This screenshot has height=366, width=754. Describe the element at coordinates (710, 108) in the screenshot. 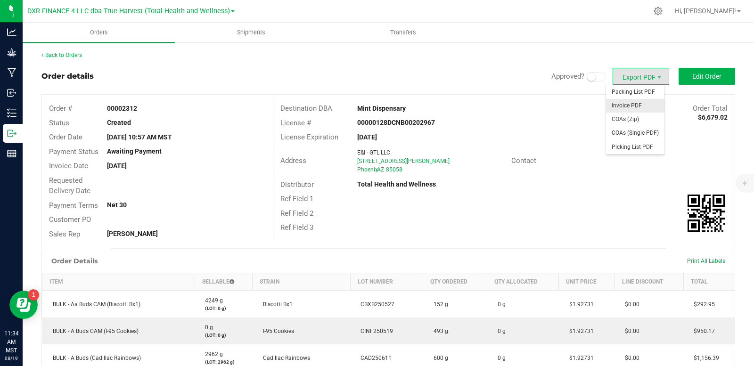

I see `span: Order Total` at that location.